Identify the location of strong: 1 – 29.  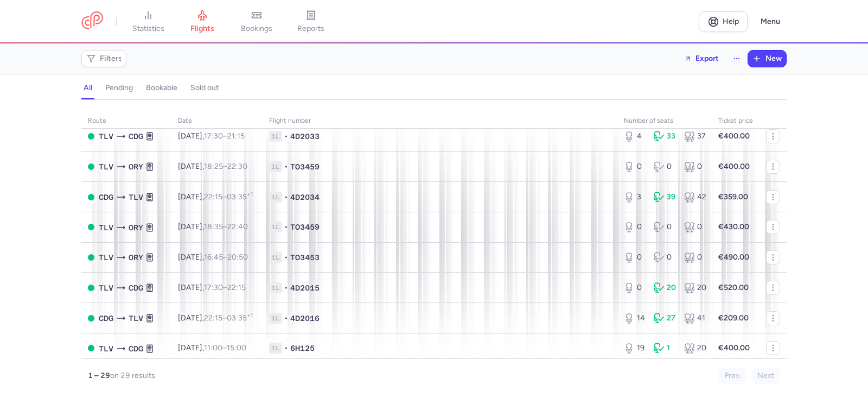
(99, 375).